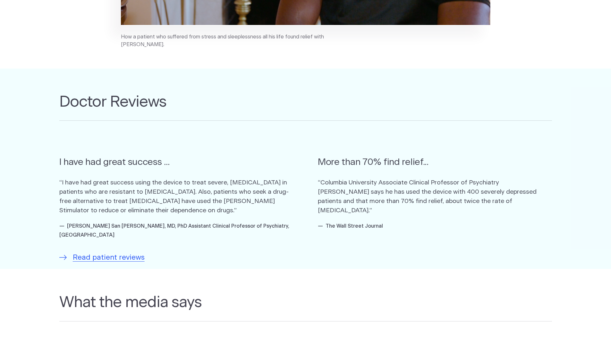 The height and width of the screenshot is (341, 611). What do you see at coordinates (176, 162) in the screenshot?
I see `h5: I have had great success ...` at bounding box center [176, 162].